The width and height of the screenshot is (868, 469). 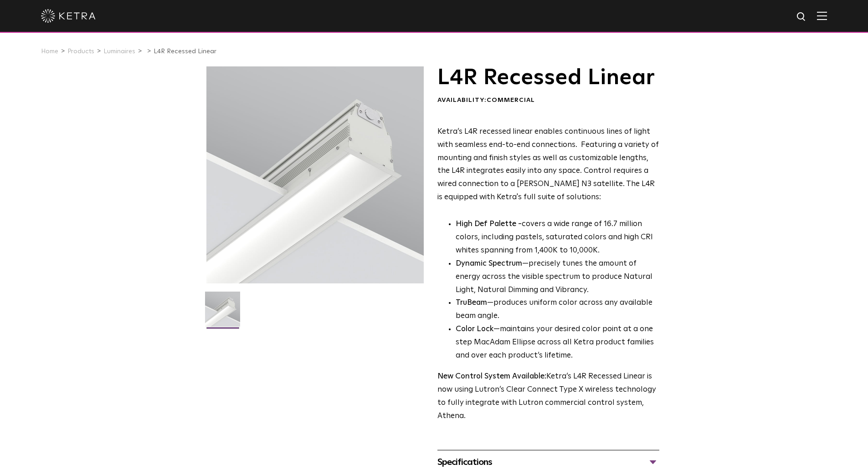 What do you see at coordinates (548, 397) in the screenshot?
I see `p: Ketra’s L4R Recessed Linear is now using Lutron’s Clear Connect Type X wireless technology to ful...` at bounding box center [548, 397].